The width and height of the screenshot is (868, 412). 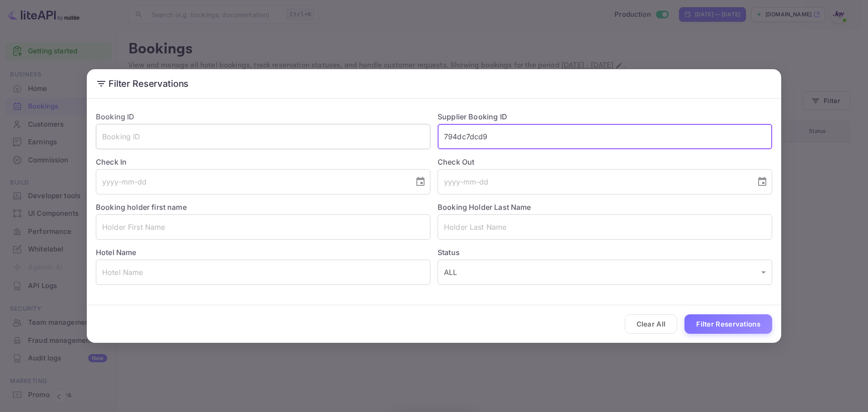 I want to click on input: Supplier Booking ID, so click(x=605, y=136).